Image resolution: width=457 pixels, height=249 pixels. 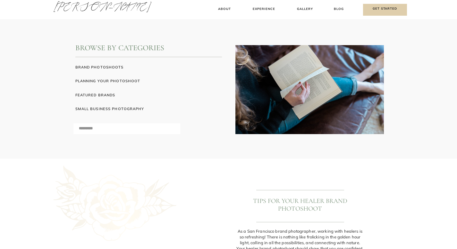 I want to click on h3: Experience, so click(x=264, y=10).